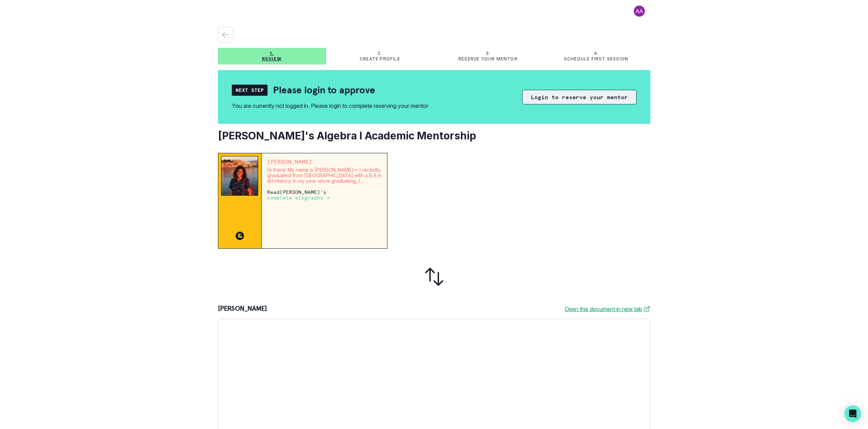 This screenshot has height=429, width=868. What do you see at coordinates (298, 197) in the screenshot?
I see `p: complete biography →` at bounding box center [298, 197].